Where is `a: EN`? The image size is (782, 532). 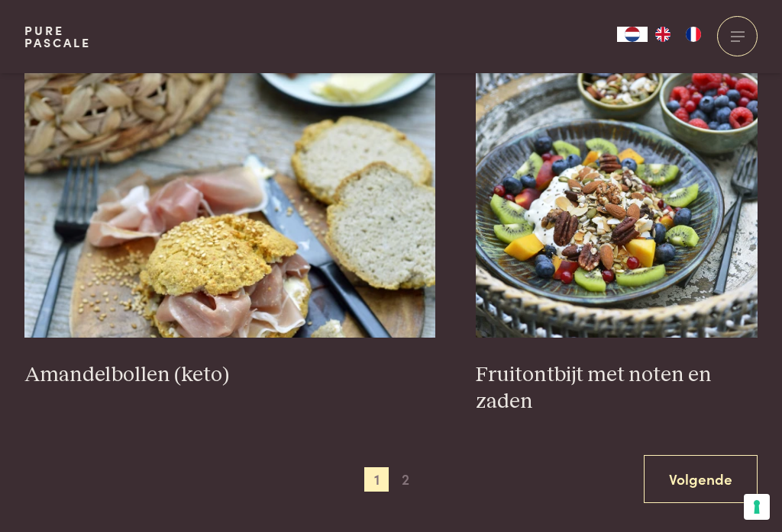 a: EN is located at coordinates (663, 34).